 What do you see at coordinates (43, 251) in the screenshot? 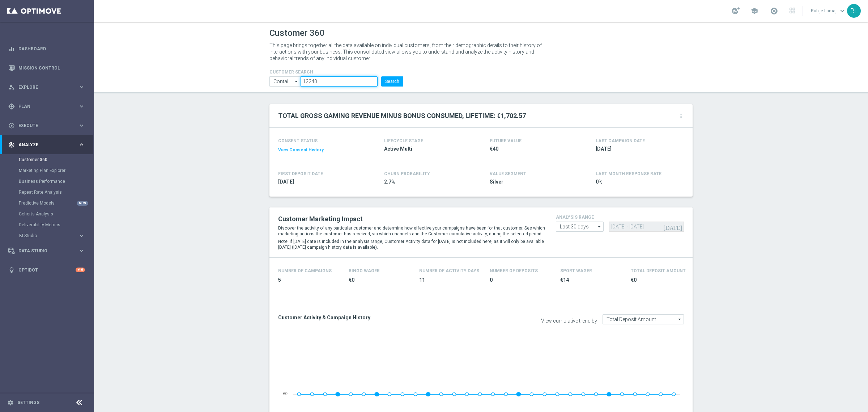
I see `div: Data Studio` at bounding box center [43, 251].